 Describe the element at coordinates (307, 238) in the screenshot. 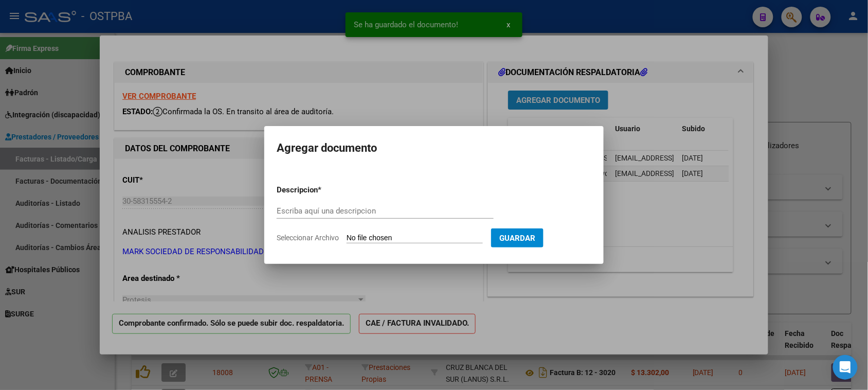

I see `span: Seleccionar Archivo` at that location.